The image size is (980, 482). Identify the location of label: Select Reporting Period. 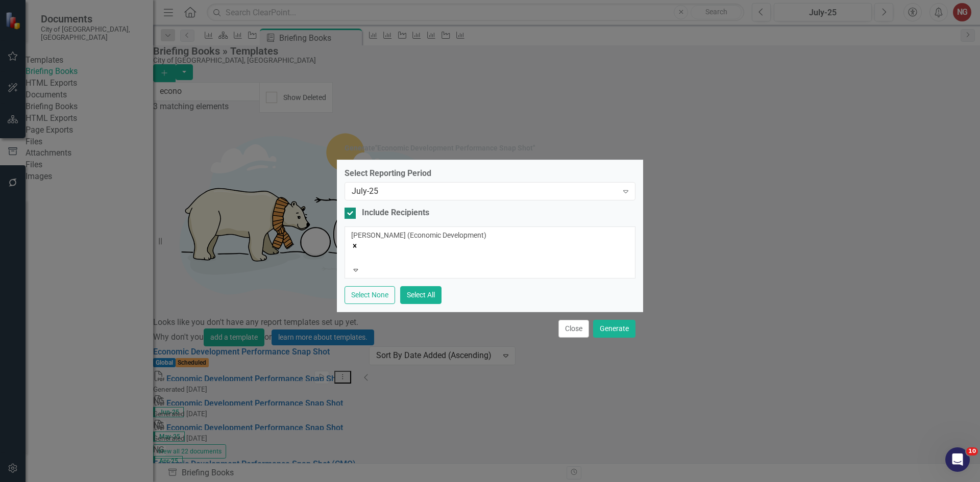
(490, 173).